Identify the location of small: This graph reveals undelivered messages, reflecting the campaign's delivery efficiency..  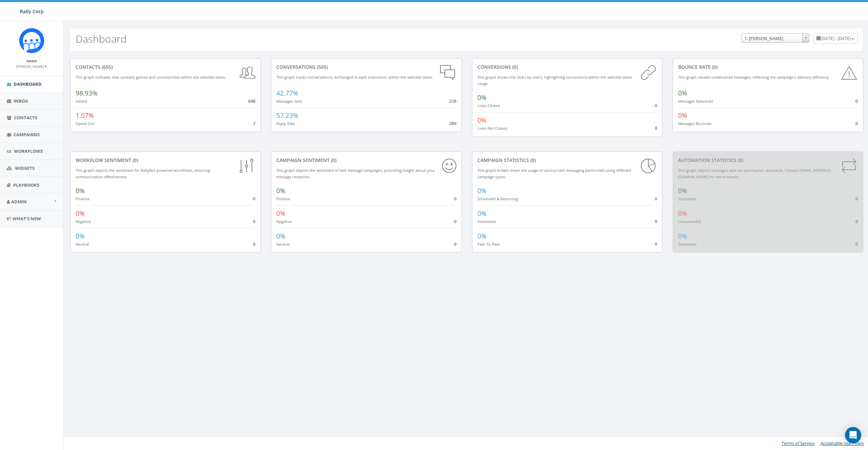
(754, 77).